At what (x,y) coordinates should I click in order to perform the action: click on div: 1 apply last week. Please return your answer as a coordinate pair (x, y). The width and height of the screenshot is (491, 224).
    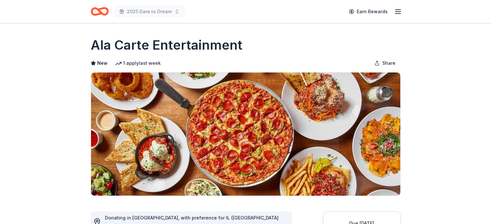
    Looking at the image, I should click on (138, 63).